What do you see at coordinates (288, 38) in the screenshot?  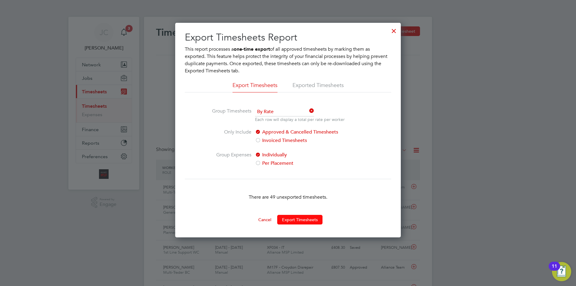 I see `h2: Export Timesheets Report` at bounding box center [288, 38].